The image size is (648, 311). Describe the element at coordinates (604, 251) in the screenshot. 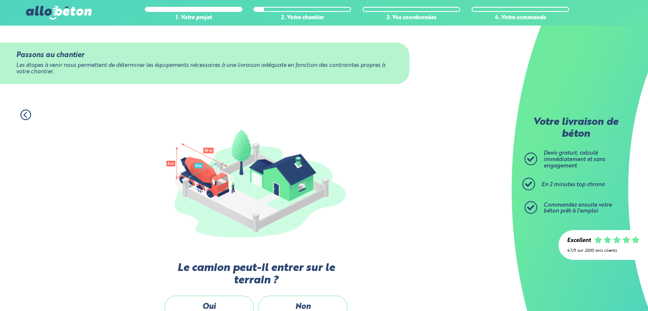

I see `div: 4.7/5 sur 2300 avis clients` at that location.